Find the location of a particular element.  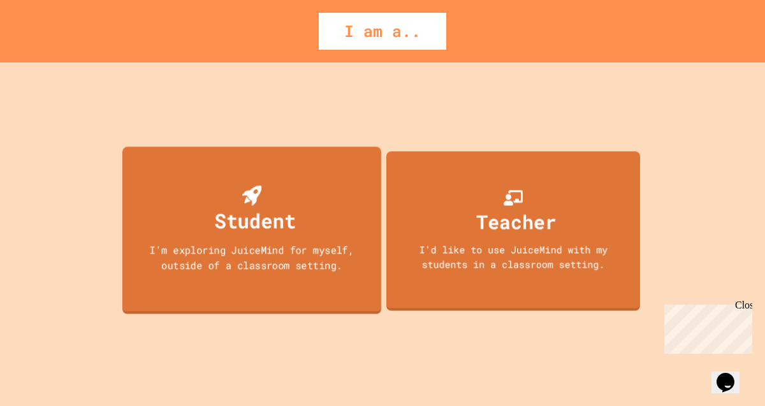

div: Student is located at coordinates (255, 220).